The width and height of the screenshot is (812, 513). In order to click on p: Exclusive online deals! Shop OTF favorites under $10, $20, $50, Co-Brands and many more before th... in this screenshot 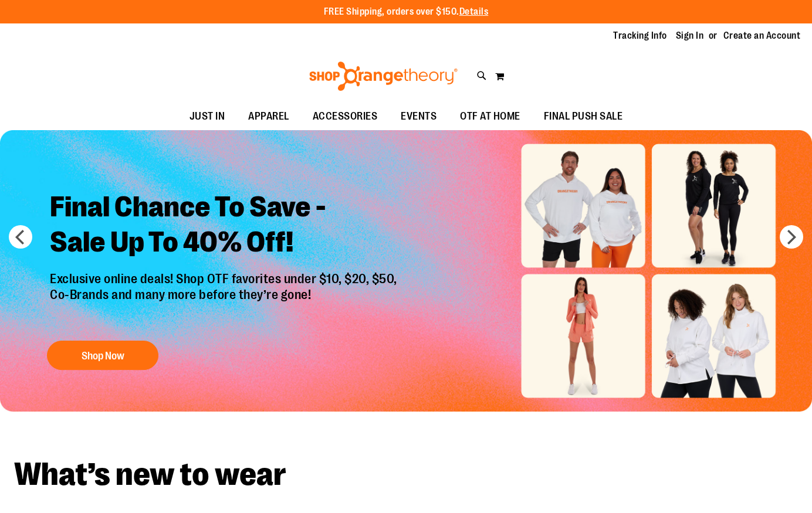, I will do `click(225, 300)`.